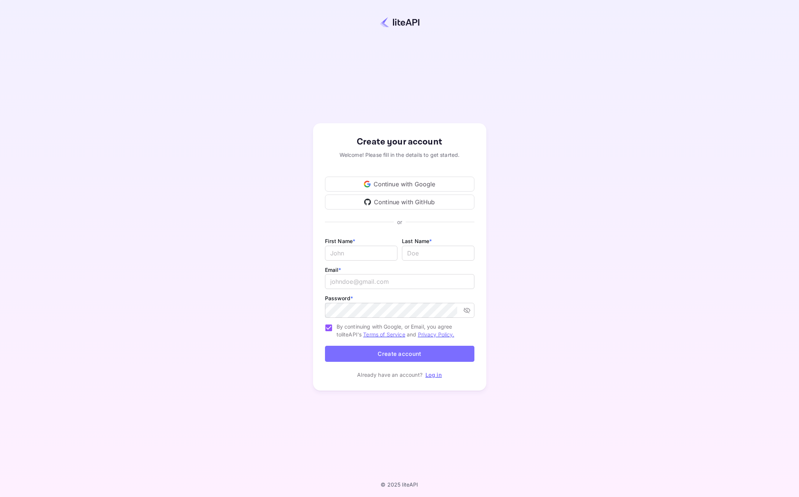 This screenshot has height=497, width=799. Describe the element at coordinates (467, 310) in the screenshot. I see `button: toggle password visibility` at that location.